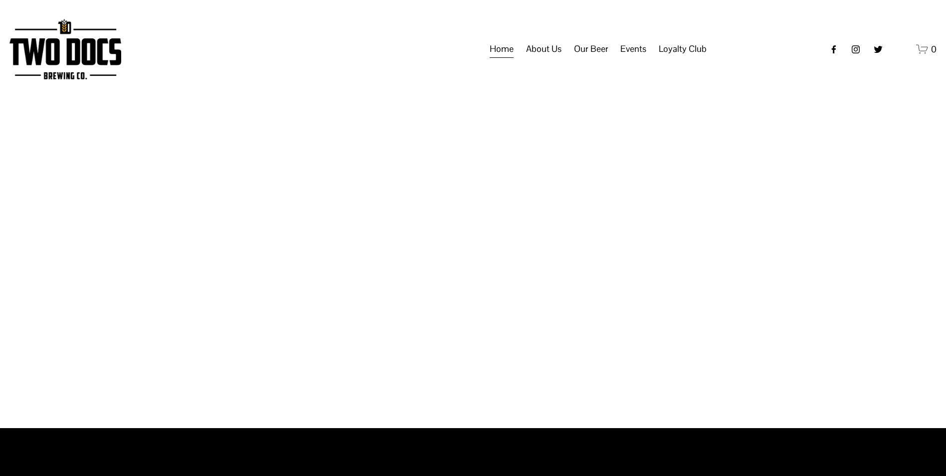  I want to click on a: Home, so click(502, 49).